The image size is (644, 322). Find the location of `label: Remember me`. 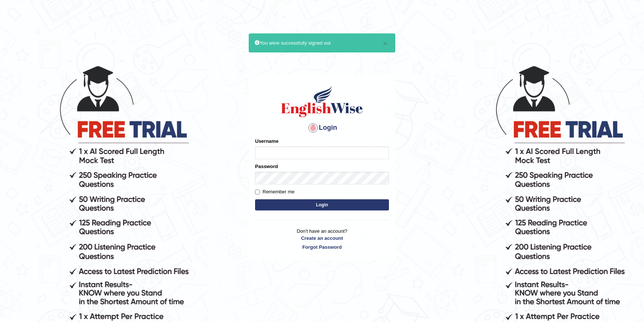

label: Remember me is located at coordinates (274, 192).